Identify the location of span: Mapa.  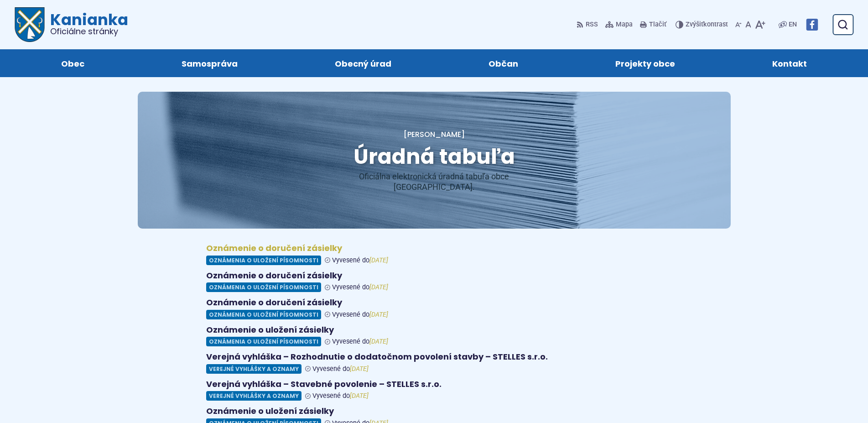
(624, 25).